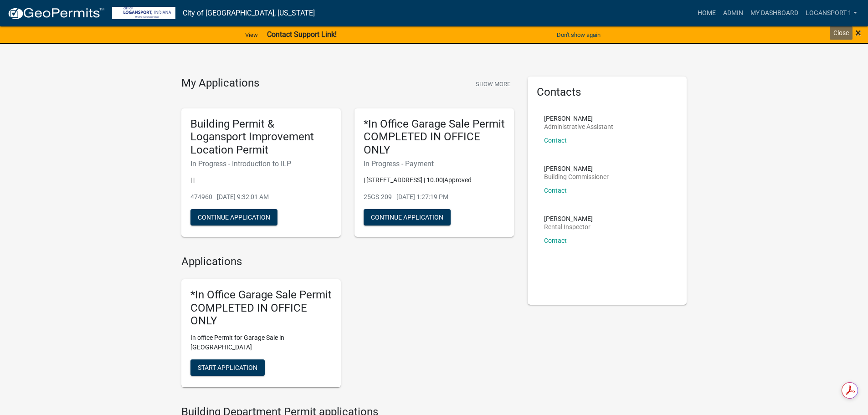  I want to click on strong: Contact Support Link!, so click(301, 34).